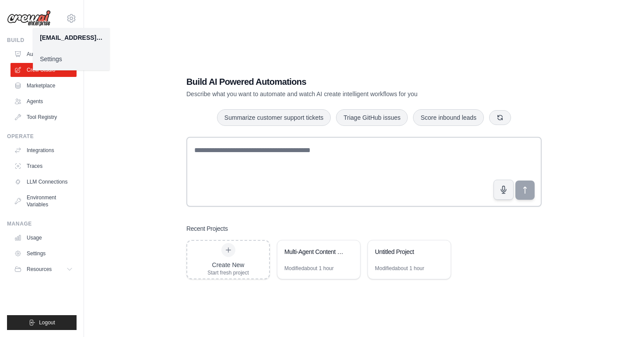 This screenshot has height=337, width=644. What do you see at coordinates (43, 201) in the screenshot?
I see `a: Environment Variables` at bounding box center [43, 201].